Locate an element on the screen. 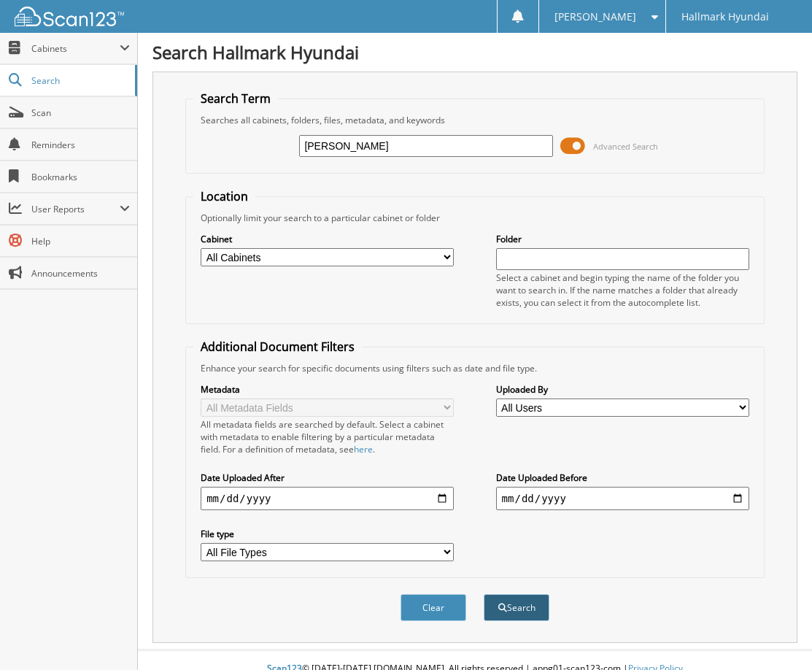  label: Folder is located at coordinates (622, 238).